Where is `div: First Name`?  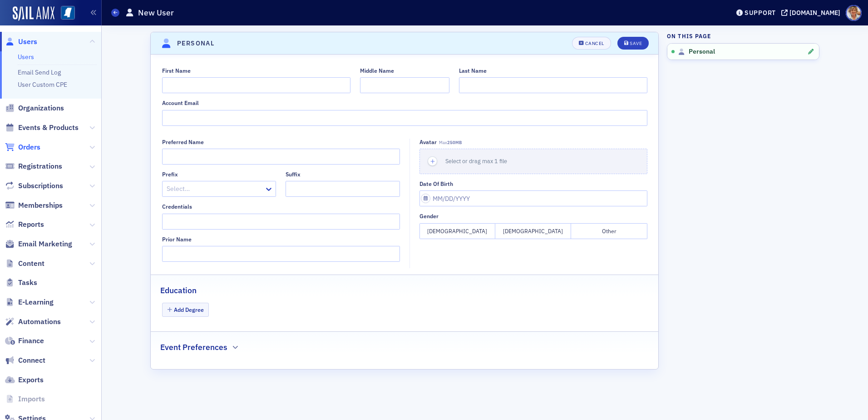
div: First Name is located at coordinates (176, 71).